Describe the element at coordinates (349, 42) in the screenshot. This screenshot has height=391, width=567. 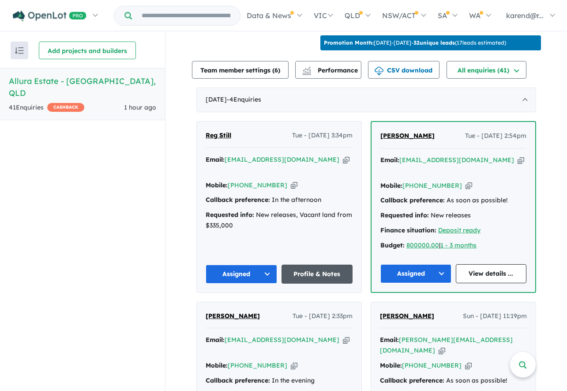
I see `b: Promotion Month:` at that location.